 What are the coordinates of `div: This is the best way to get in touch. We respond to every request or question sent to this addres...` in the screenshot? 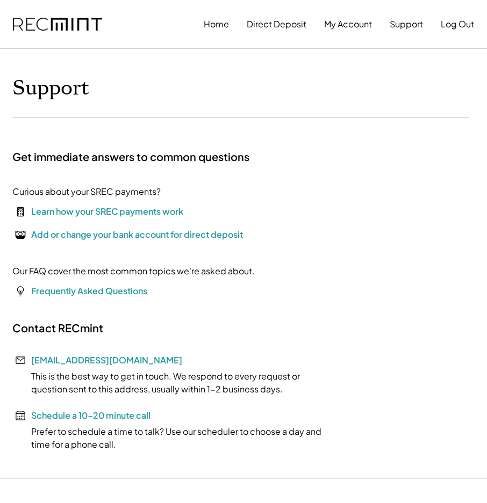 It's located at (173, 383).